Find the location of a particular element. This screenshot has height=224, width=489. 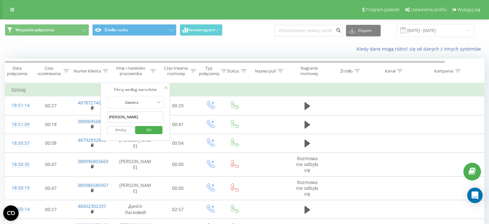

input: Wyszukiwanie według numeru is located at coordinates (309, 31).